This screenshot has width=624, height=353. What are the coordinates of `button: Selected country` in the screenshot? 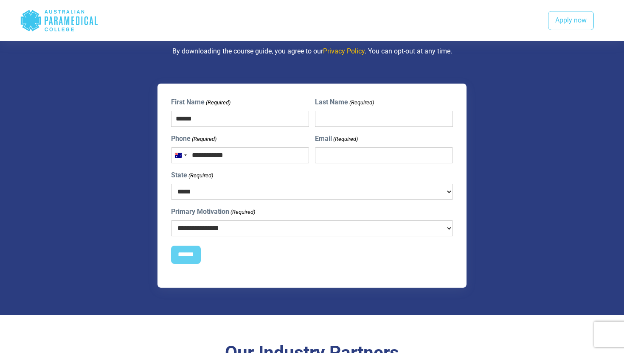 It's located at (180, 155).